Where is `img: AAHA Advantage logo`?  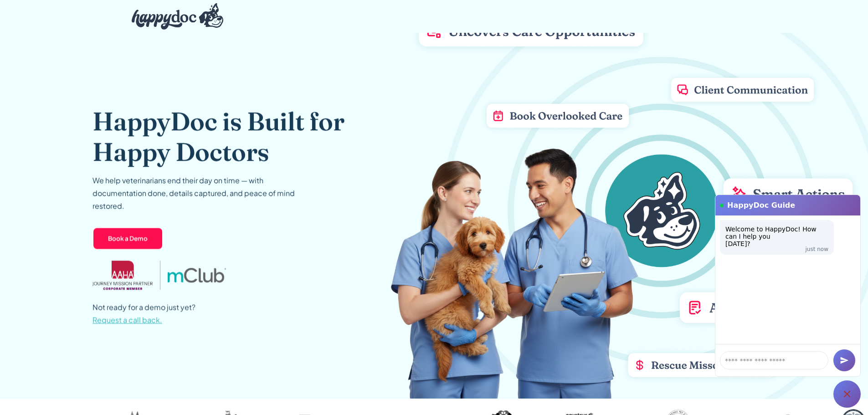 img: AAHA Advantage logo is located at coordinates (122, 276).